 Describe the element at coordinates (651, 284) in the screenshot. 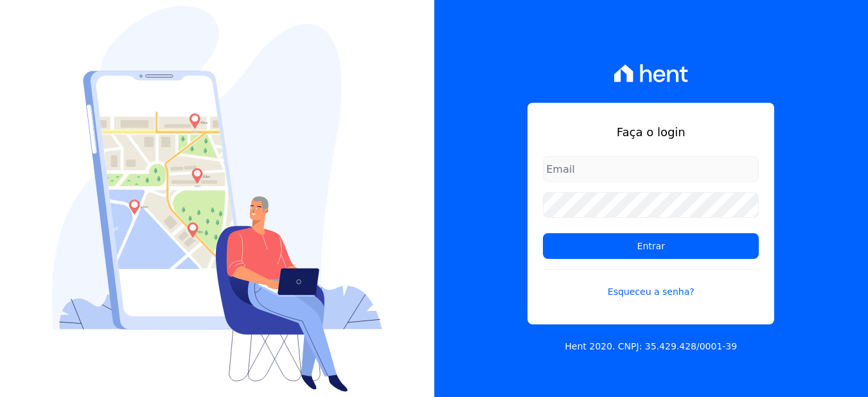

I see `a: Esqueceu a senha?` at that location.